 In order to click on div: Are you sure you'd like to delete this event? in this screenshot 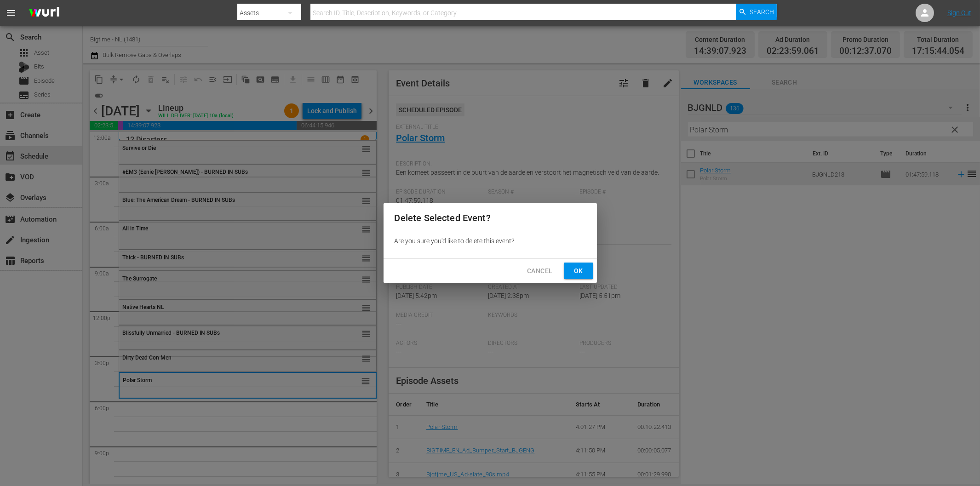, I will do `click(490, 241)`.